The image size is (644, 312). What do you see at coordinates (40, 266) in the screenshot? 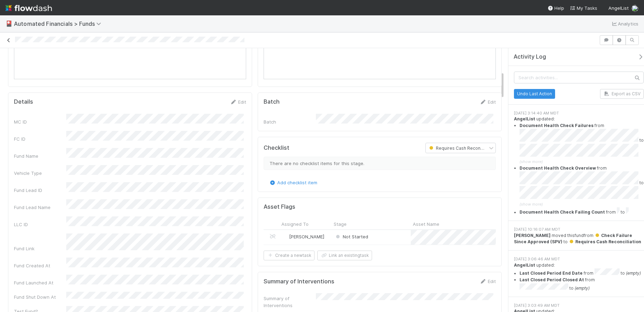
I see `div: Fund Created At` at bounding box center [40, 266].